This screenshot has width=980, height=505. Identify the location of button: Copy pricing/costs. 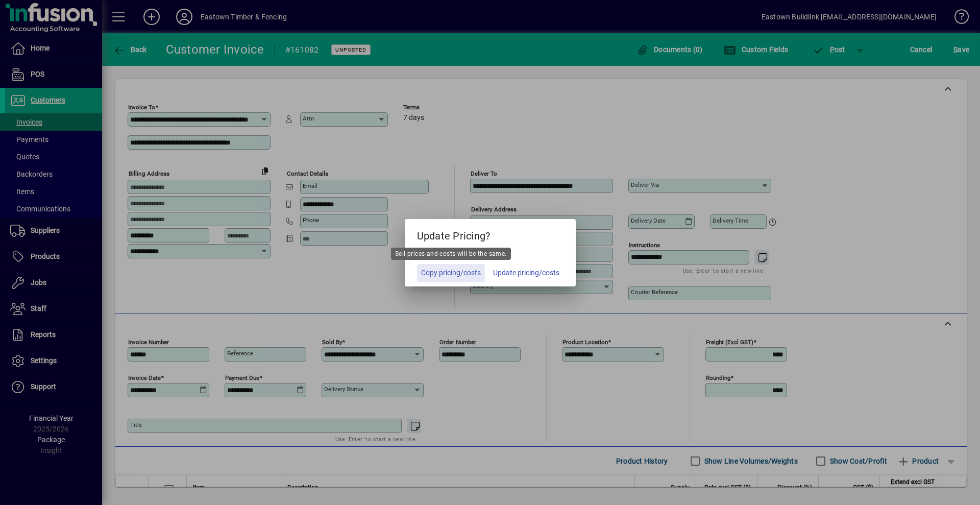
(451, 273).